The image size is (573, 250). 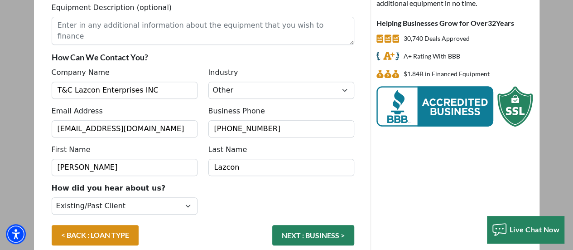 I want to click on p: Helping Businesses Grow for Over Years, so click(x=455, y=23).